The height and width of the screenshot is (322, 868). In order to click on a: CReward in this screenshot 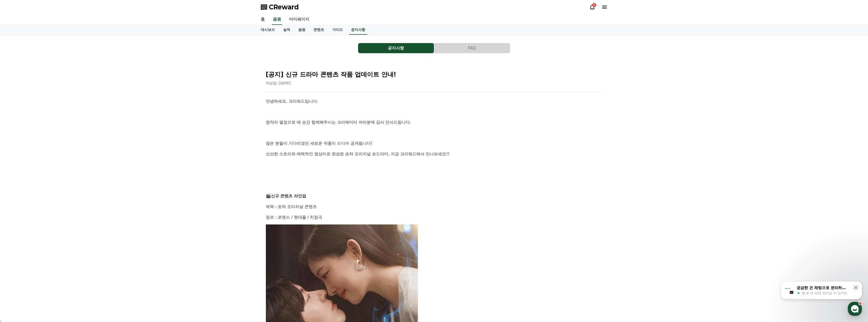, I will do `click(280, 7)`.